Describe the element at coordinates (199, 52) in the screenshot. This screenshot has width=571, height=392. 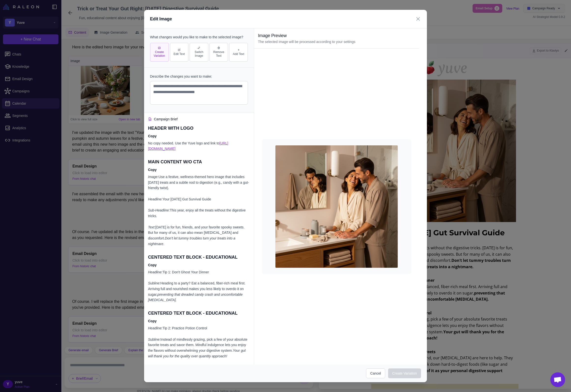
I see `button: Switch Image` at that location.